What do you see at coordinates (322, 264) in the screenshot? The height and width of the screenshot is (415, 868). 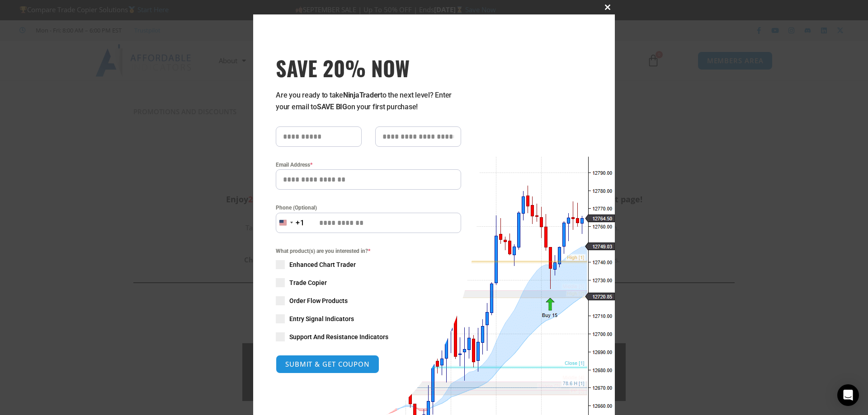 I see `span: Enhanced Chart Trader` at bounding box center [322, 264].